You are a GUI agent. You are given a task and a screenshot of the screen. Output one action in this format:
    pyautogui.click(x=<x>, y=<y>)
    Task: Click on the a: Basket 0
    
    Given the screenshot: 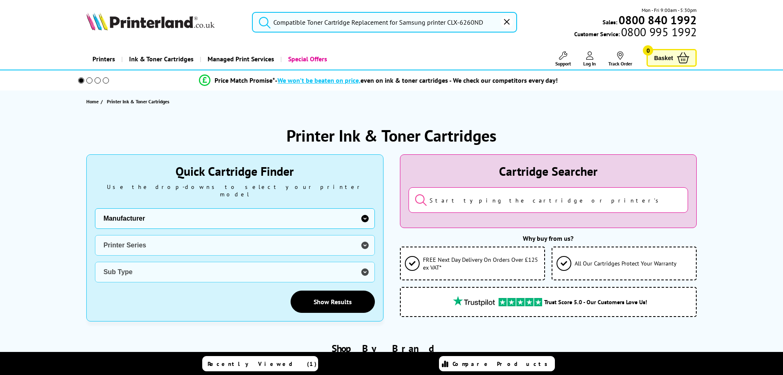 What is the action you would take?
    pyautogui.click(x=672, y=58)
    